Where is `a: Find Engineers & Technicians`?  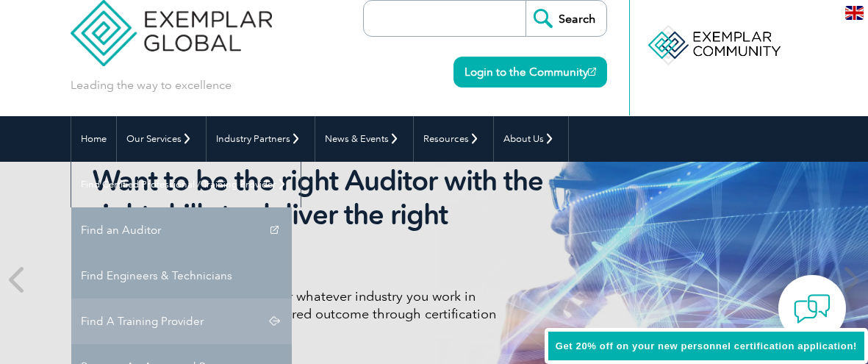 a: Find Engineers & Technicians is located at coordinates (181, 276).